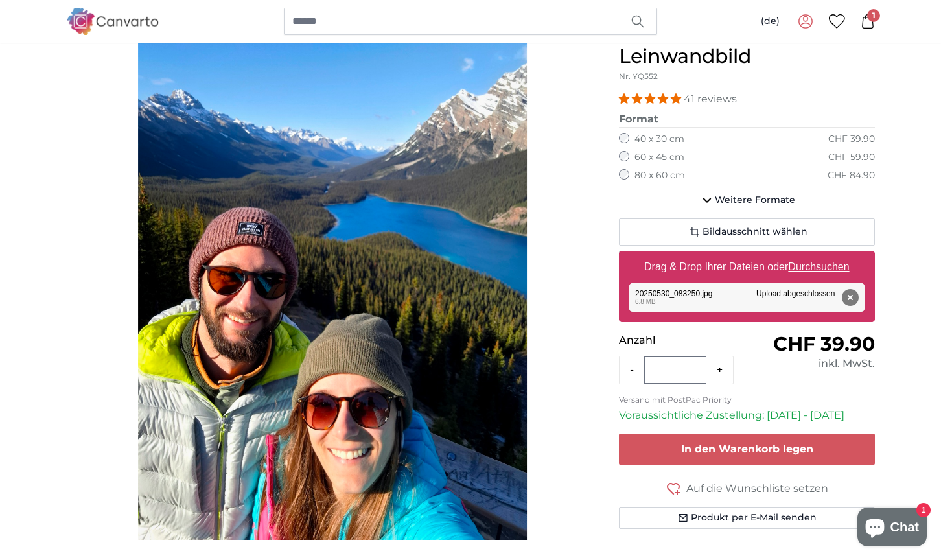  What do you see at coordinates (638, 76) in the screenshot?
I see `span: Nr. YQ552` at bounding box center [638, 76].